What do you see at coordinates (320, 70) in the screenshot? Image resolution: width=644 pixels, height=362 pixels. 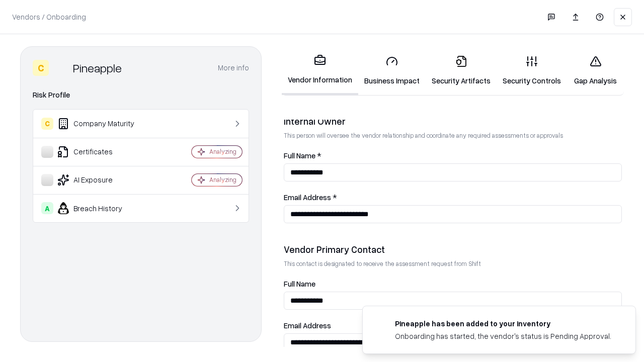 I see `a: Vendor Information` at bounding box center [320, 70].